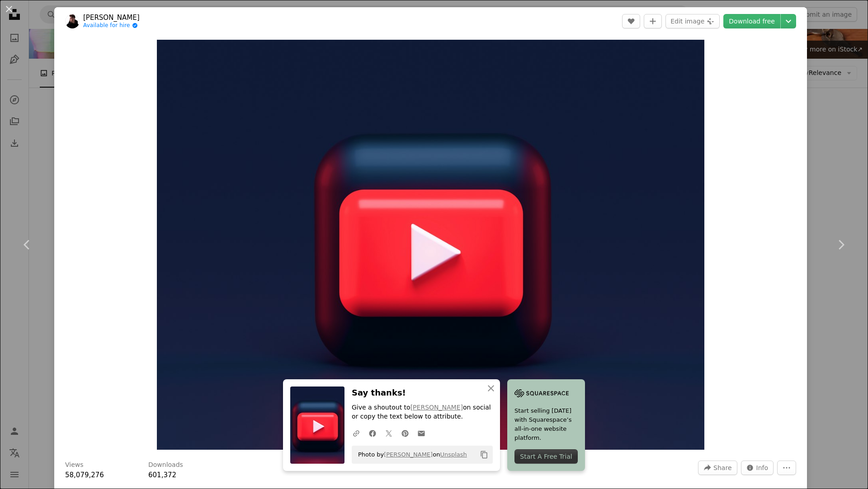 The image size is (868, 489). Describe the element at coordinates (653, 21) in the screenshot. I see `button: Add to Collection` at that location.